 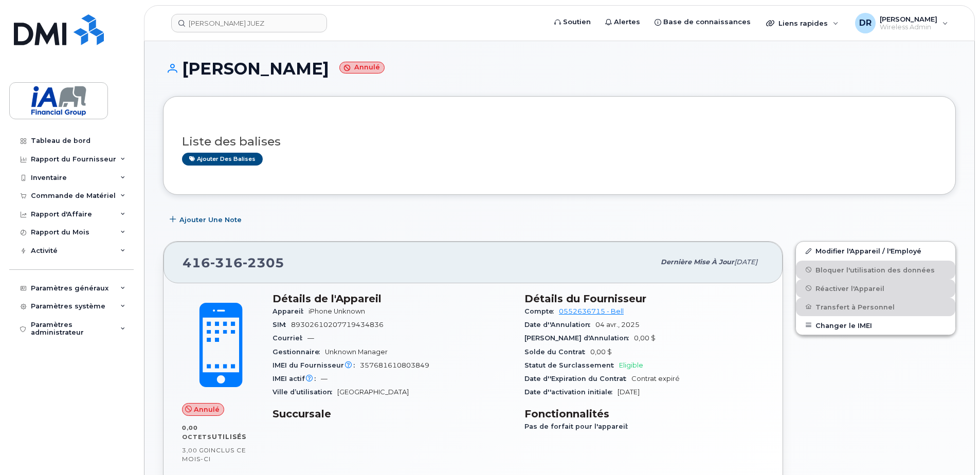 I want to click on span: Eligible, so click(x=631, y=366).